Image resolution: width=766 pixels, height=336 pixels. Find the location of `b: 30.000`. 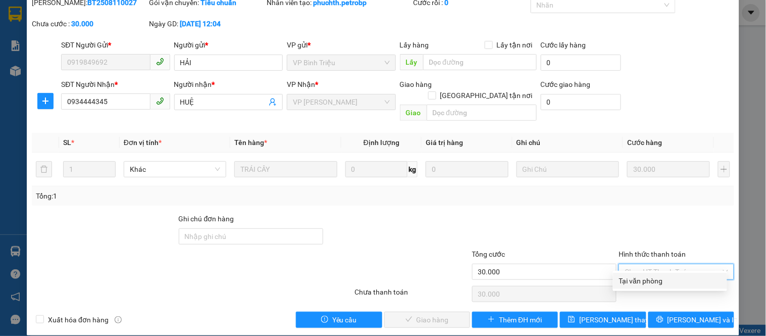

b: 30.000 is located at coordinates (82, 24).